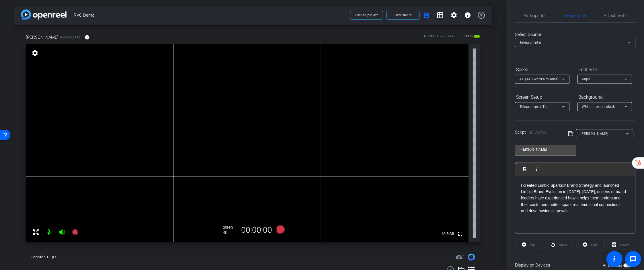 The height and width of the screenshot is (270, 644). What do you see at coordinates (539, 79) in the screenshot?
I see `span: 4X (140 words/minute)` at bounding box center [539, 79].